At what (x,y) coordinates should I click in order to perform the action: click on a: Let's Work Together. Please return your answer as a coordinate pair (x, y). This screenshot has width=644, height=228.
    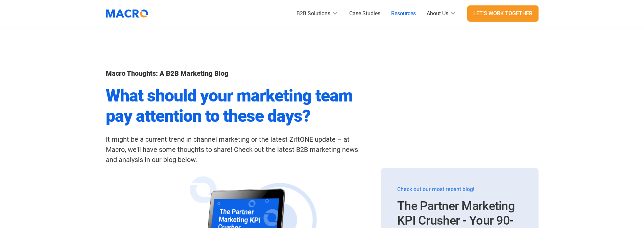
    Looking at the image, I should click on (503, 13).